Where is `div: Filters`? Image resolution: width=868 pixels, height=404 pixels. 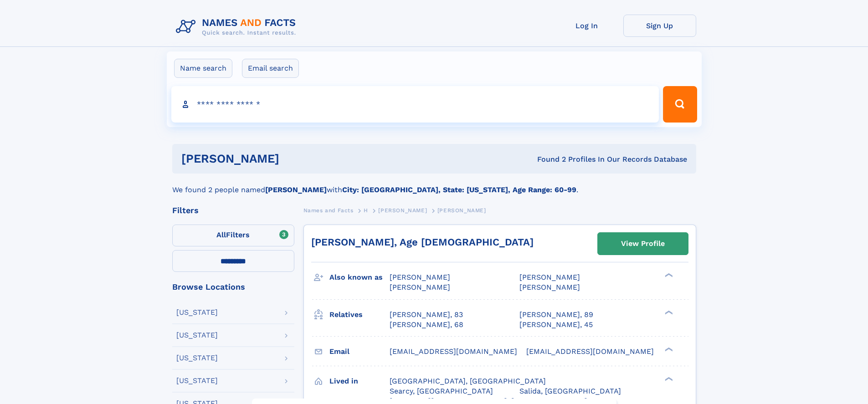
div: Filters is located at coordinates (234, 211).